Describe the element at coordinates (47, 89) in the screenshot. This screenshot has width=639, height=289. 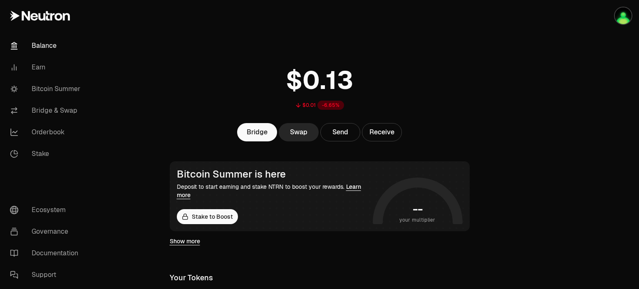
I see `a: Bitcoin Summer` at that location.